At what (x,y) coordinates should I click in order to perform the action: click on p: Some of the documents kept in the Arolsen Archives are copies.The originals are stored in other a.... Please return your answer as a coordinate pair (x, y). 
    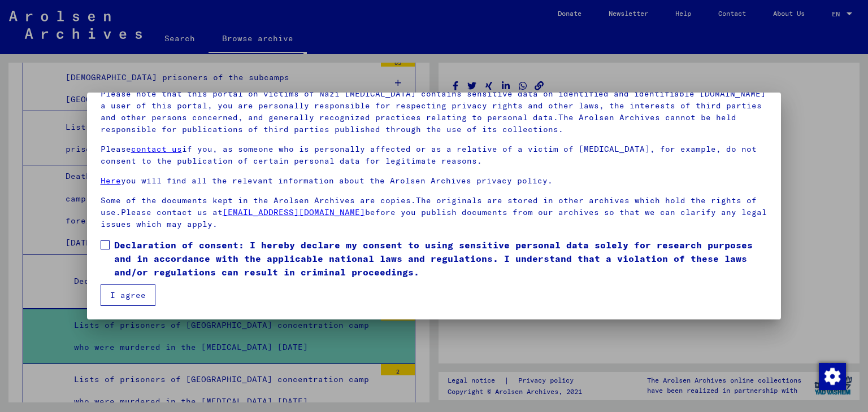
    Looking at the image, I should click on (434, 212).